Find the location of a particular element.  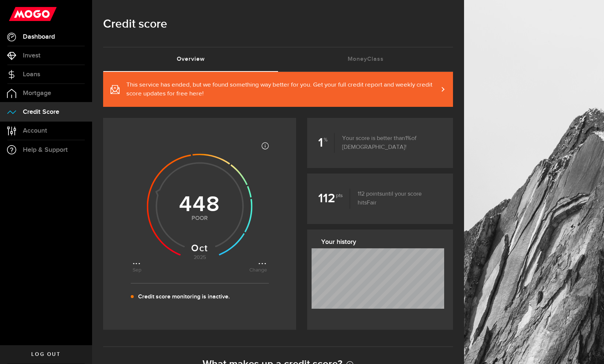

span: This service has ended, but we found something way better for you. Get your full credit report an... is located at coordinates (282, 90).